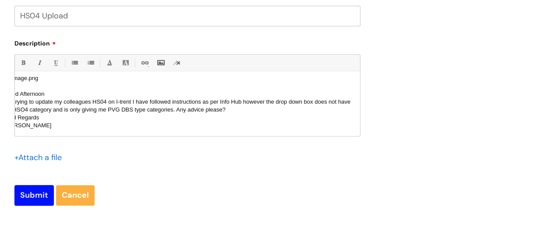 The image size is (554, 241). What do you see at coordinates (74, 63) in the screenshot?
I see `a: • Unordered List (Ctrl-Shift-7)` at bounding box center [74, 63].